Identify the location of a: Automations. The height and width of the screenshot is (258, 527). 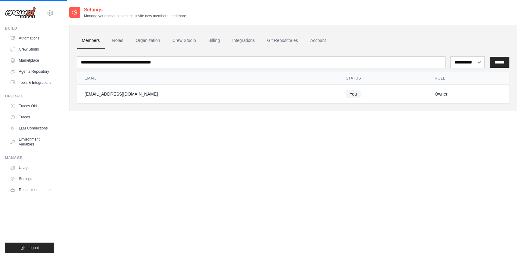
(31, 38).